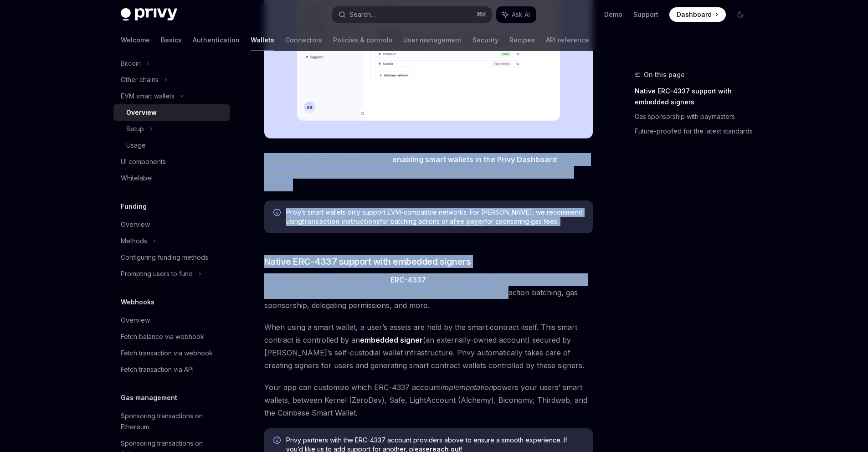  I want to click on a: User management, so click(432, 40).